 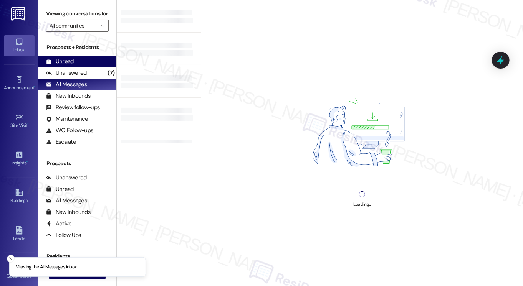 What do you see at coordinates (19, 13) in the screenshot?
I see `img: ResiDesk Logo` at bounding box center [19, 13].